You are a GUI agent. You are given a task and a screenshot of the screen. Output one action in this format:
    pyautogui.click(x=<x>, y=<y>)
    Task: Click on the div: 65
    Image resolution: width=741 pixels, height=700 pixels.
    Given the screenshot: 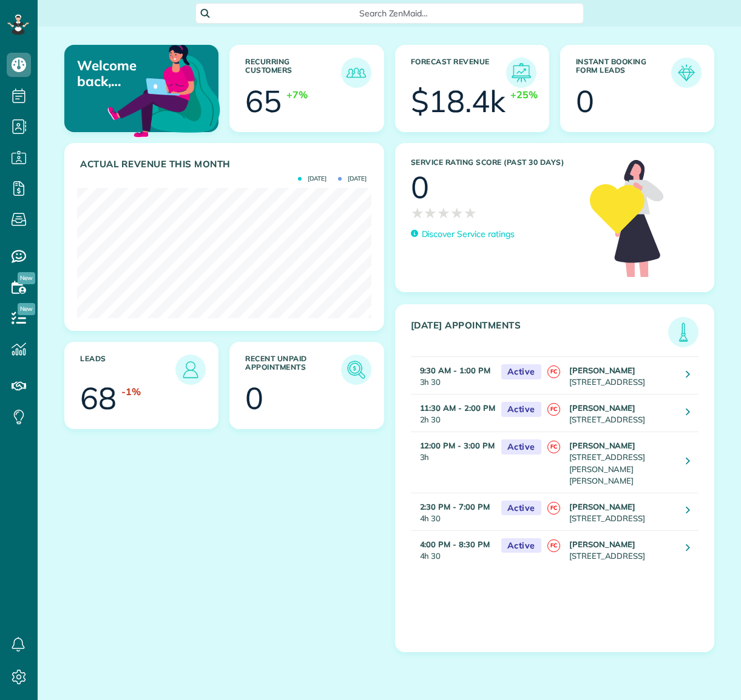 What is the action you would take?
    pyautogui.click(x=263, y=102)
    